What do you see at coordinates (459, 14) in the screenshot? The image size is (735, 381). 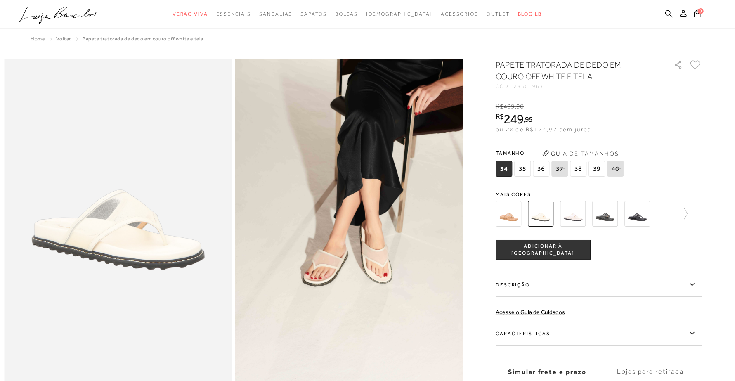 I see `span: Acessórios` at bounding box center [459, 14].